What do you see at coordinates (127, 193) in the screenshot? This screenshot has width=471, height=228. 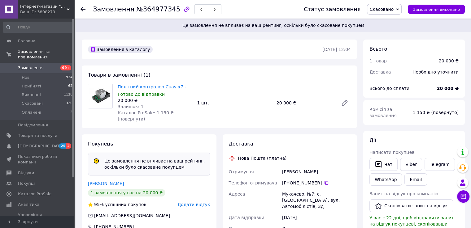 I see `div: 1 замовлення у вас на 20 000 ₴` at bounding box center [127, 193].